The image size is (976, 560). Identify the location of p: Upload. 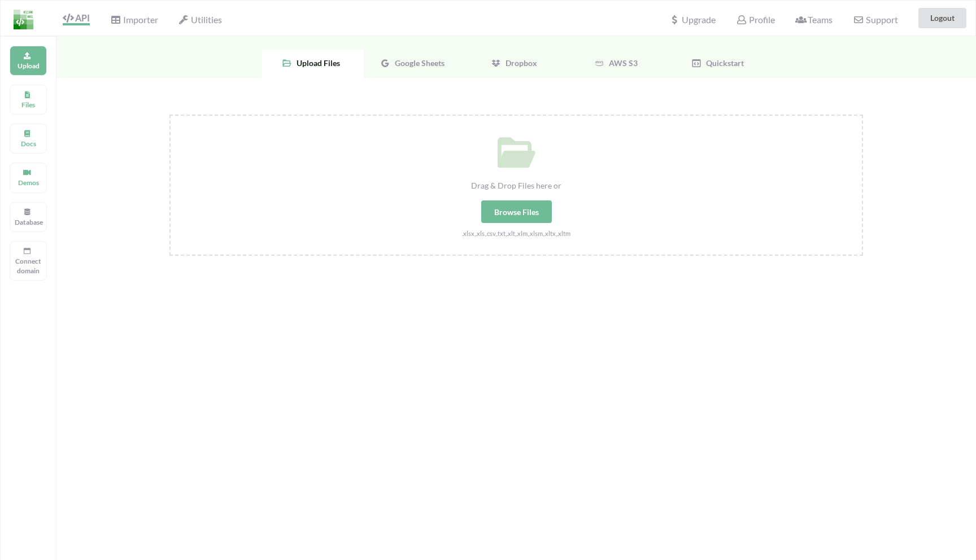
(28, 66).